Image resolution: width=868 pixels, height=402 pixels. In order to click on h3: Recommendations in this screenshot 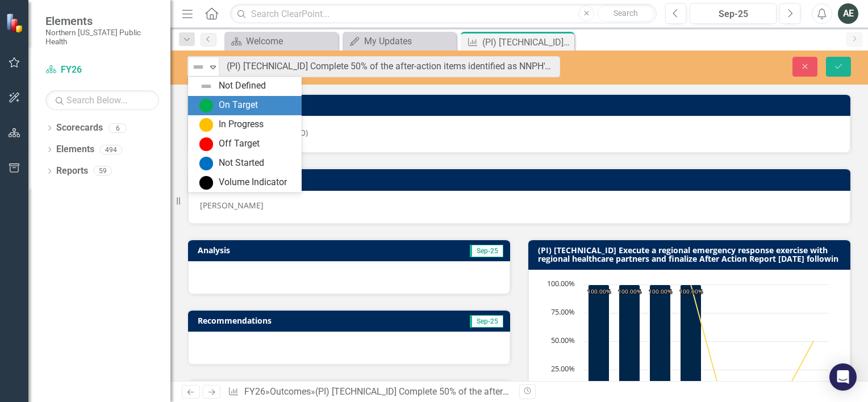, I will do `click(302, 321)`.